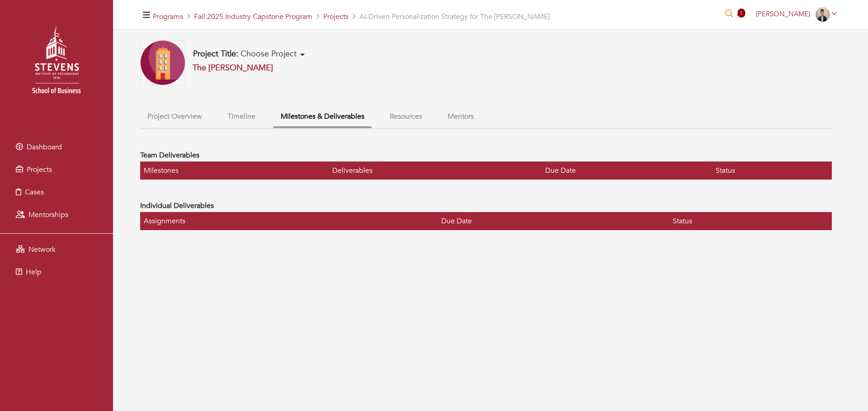 The height and width of the screenshot is (411, 868). Describe the element at coordinates (485, 206) in the screenshot. I see `h4: Individual Deliverables` at that location.